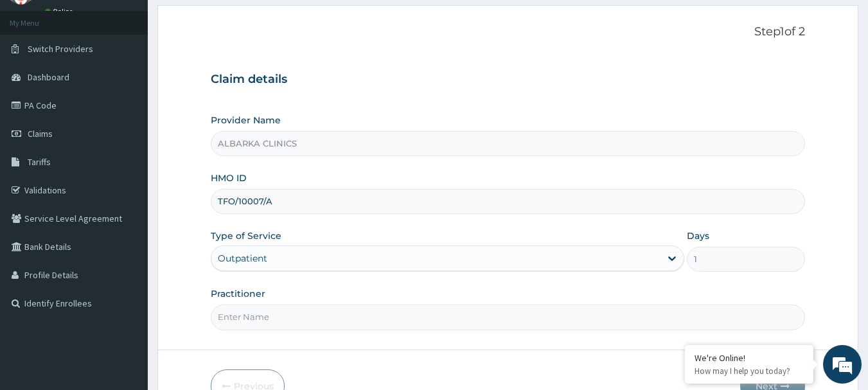  Describe the element at coordinates (246, 236) in the screenshot. I see `label: Type of Service` at that location.